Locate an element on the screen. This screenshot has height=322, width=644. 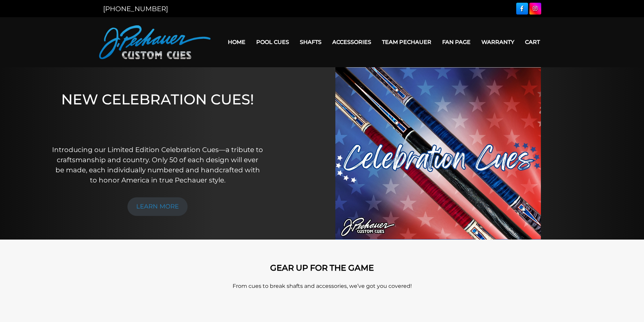
img: Pechauer Custom Cues is located at coordinates (155, 42).